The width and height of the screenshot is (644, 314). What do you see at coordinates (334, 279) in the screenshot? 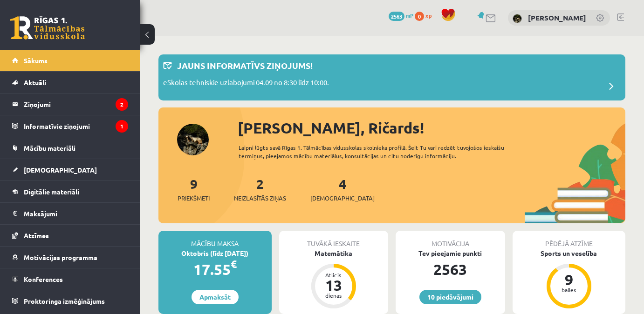
I see `a: Matemātika Atlicis 13 dienas` at bounding box center [334, 279].